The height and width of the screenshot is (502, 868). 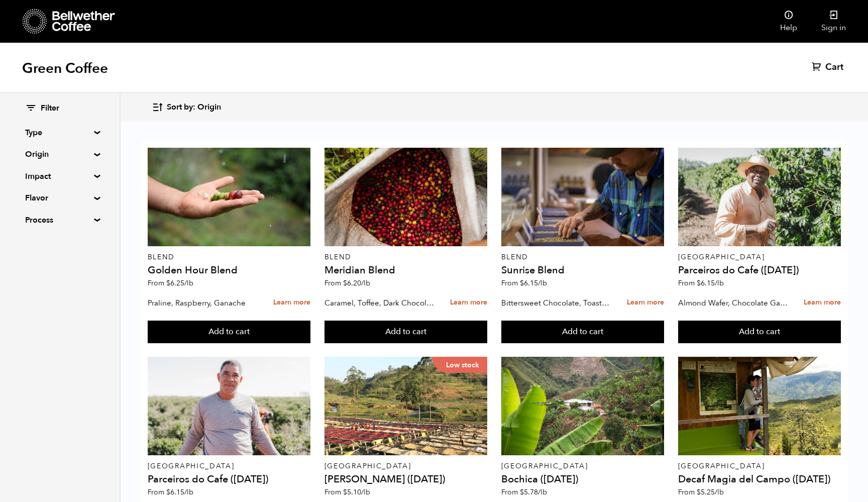 What do you see at coordinates (59, 154) in the screenshot?
I see `summary: Origin` at bounding box center [59, 154].